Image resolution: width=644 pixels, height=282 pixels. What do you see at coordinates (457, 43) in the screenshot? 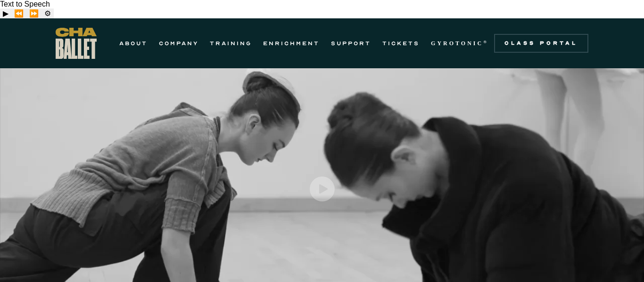
I see `strong: GYROTONIC` at bounding box center [457, 43].